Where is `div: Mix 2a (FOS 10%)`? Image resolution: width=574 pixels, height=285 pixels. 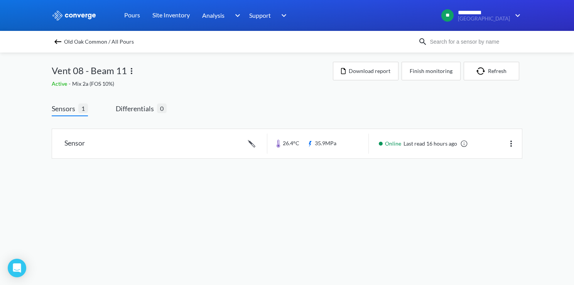 div: Mix 2a (FOS 10%) is located at coordinates (192, 84).